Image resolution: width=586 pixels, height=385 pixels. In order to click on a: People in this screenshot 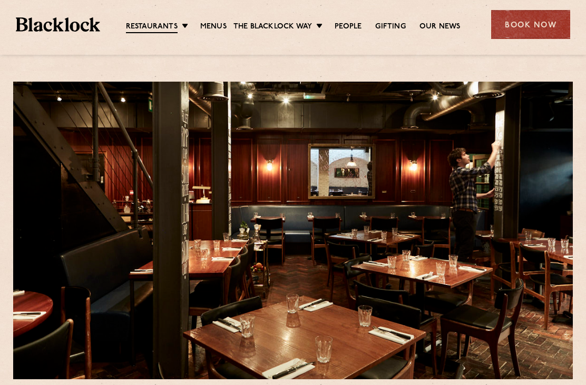, I will do `click(348, 27)`.